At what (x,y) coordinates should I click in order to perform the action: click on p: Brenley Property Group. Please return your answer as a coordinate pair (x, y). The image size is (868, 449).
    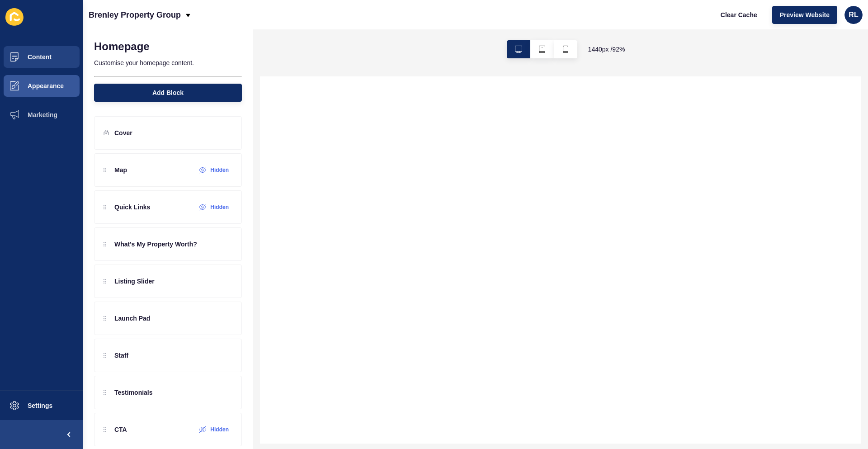
    Looking at the image, I should click on (135, 15).